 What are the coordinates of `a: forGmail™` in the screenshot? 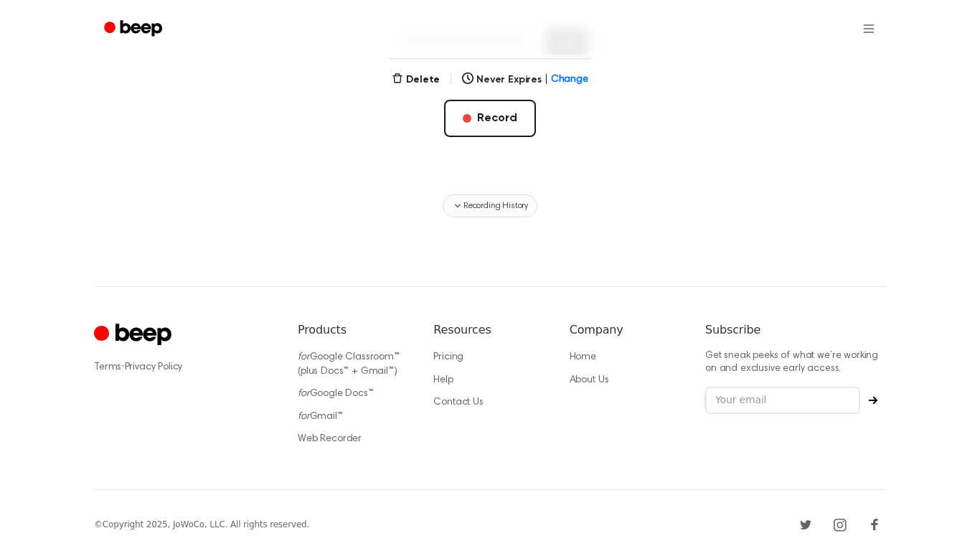 It's located at (320, 417).